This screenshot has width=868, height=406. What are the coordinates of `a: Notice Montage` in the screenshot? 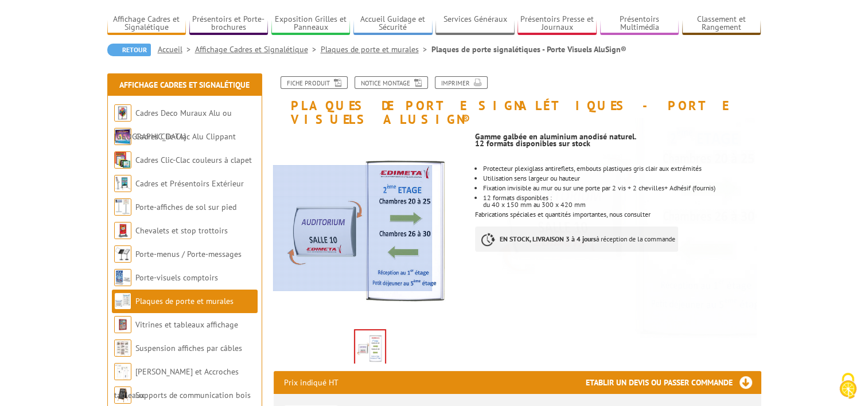 It's located at (392, 83).